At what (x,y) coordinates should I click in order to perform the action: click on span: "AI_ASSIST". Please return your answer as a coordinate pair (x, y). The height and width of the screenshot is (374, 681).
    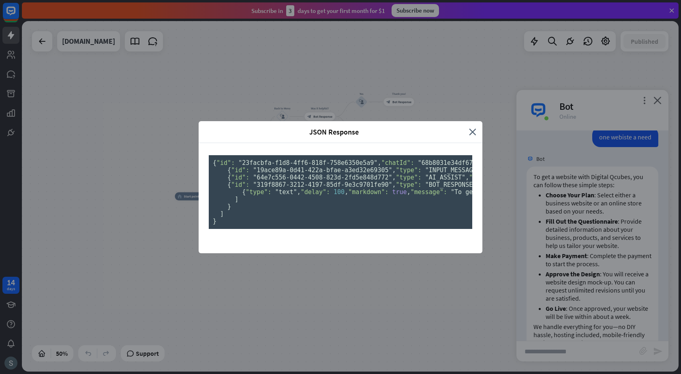
    Looking at the image, I should click on (445, 177).